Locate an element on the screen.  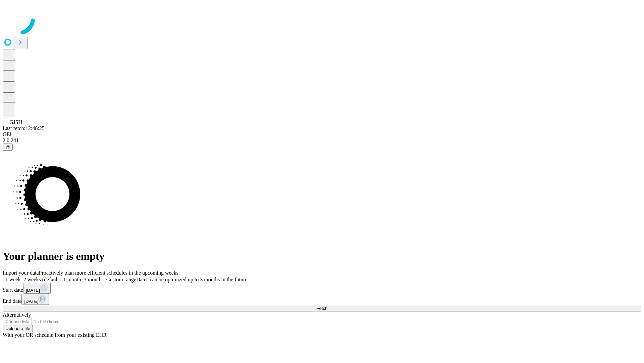
span: Alternatively is located at coordinates (17, 315).